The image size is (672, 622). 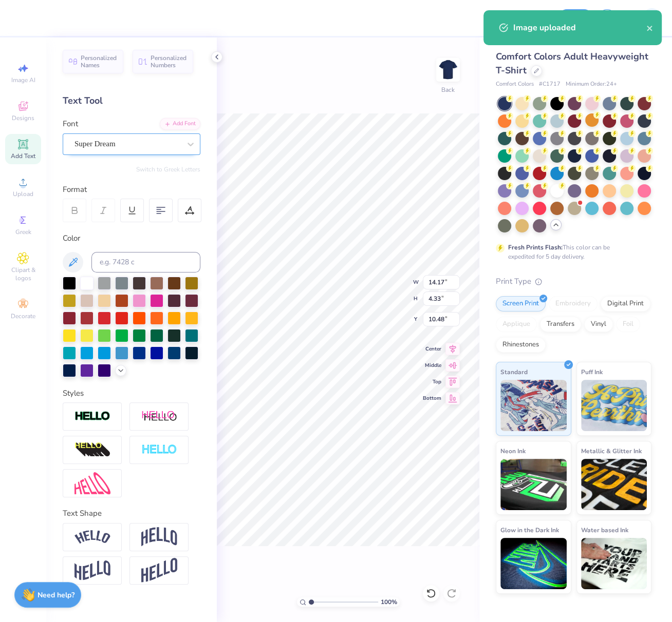 I want to click on img: Metallic & Glitter Ink, so click(x=614, y=485).